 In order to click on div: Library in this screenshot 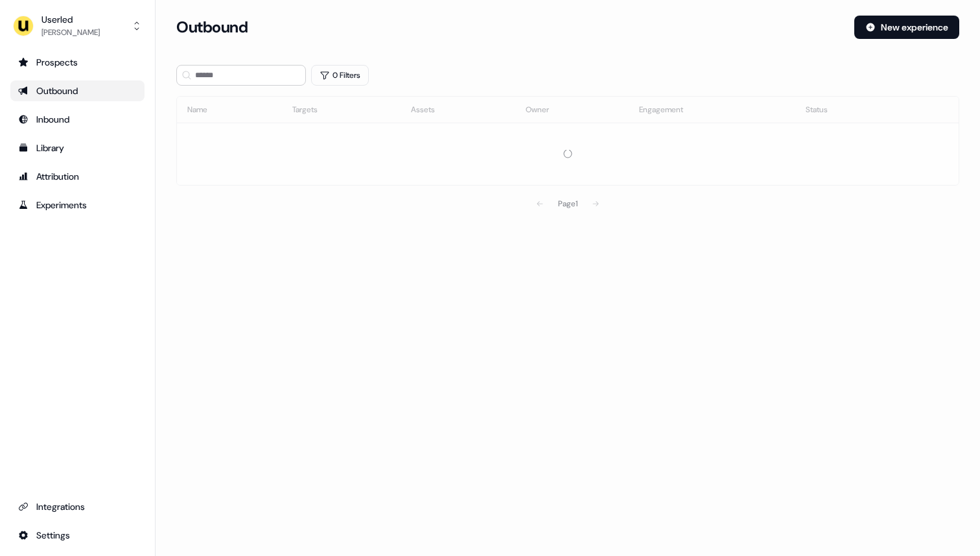, I will do `click(77, 148)`.